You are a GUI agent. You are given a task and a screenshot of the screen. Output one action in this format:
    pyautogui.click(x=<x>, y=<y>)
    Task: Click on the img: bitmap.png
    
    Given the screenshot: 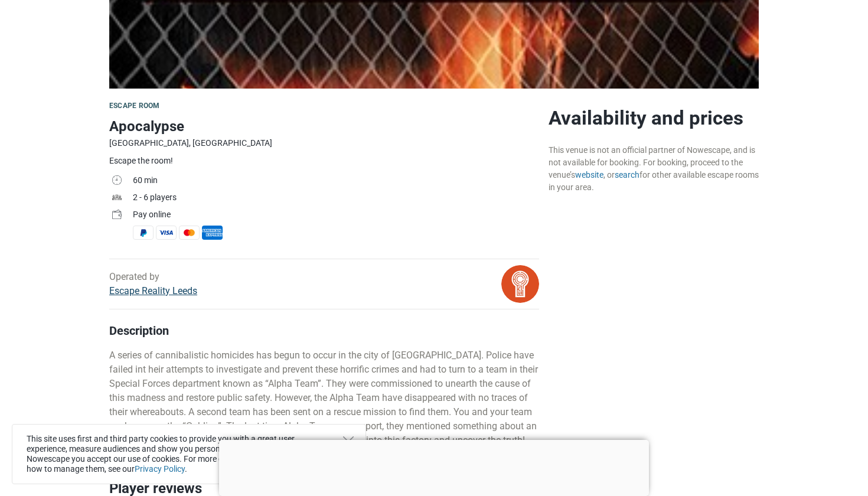 What is the action you would take?
    pyautogui.click(x=520, y=284)
    